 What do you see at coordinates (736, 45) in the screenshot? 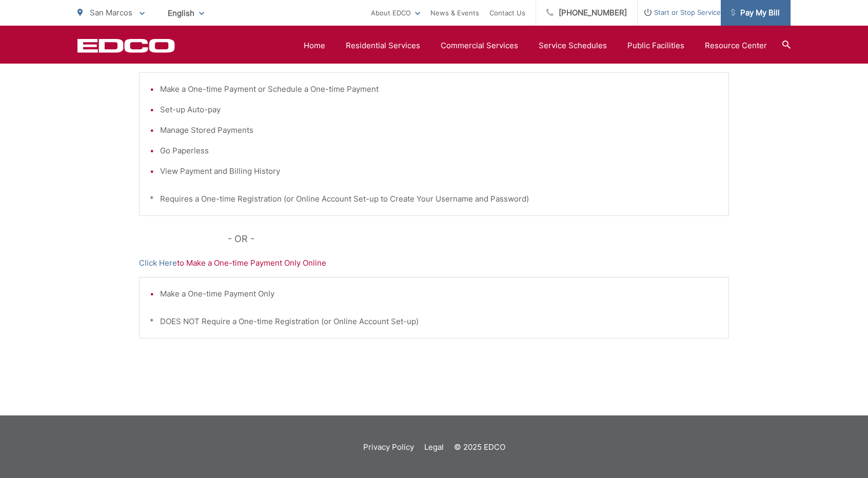
I see `a: Resource Center` at bounding box center [736, 45].